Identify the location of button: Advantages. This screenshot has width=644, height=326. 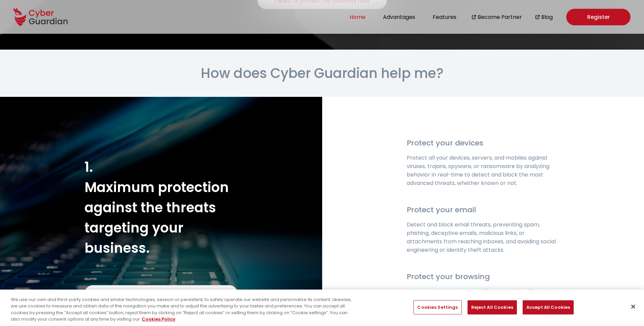
(399, 17).